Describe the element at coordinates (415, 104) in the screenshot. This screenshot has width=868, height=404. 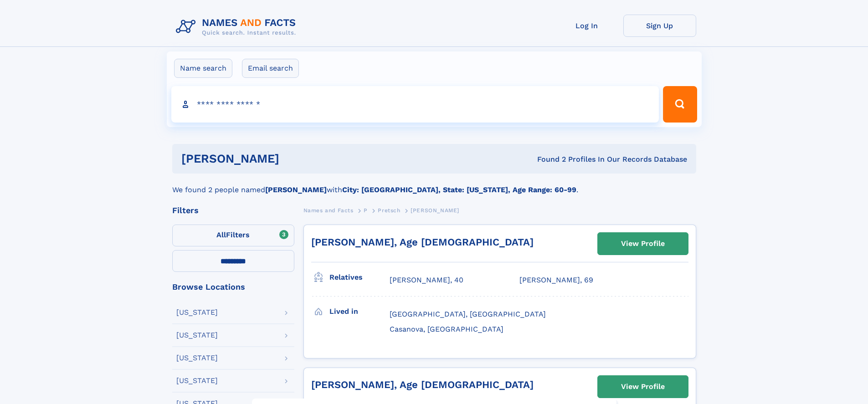
I see `input: search input` at that location.